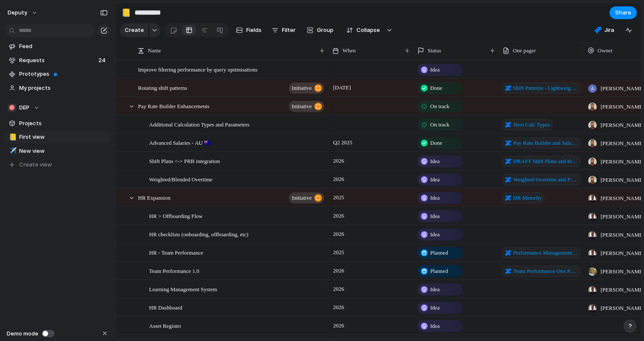 The width and height of the screenshot is (644, 341). I want to click on span: When, so click(349, 51).